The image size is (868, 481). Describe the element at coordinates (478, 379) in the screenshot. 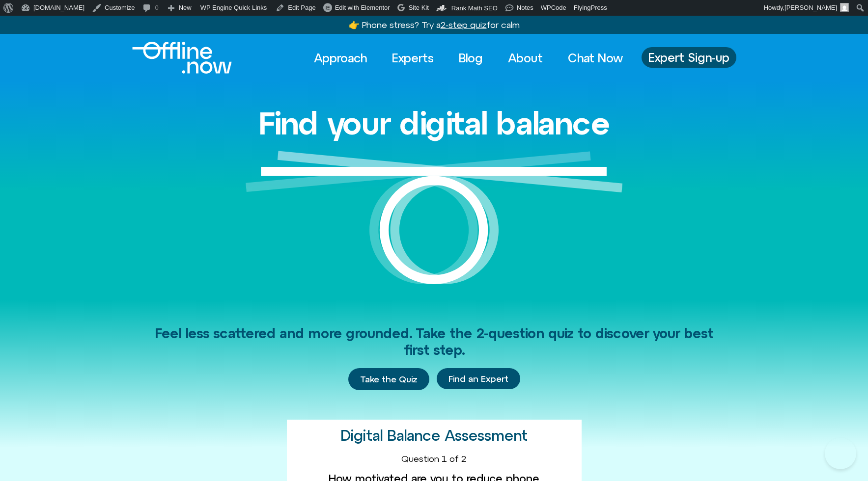

I see `a: Find an Expert` at that location.